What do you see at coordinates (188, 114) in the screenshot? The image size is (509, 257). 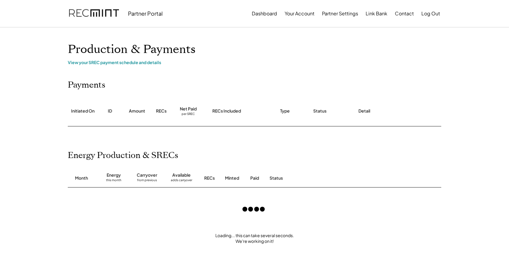 I see `div: per SREC` at bounding box center [188, 114].